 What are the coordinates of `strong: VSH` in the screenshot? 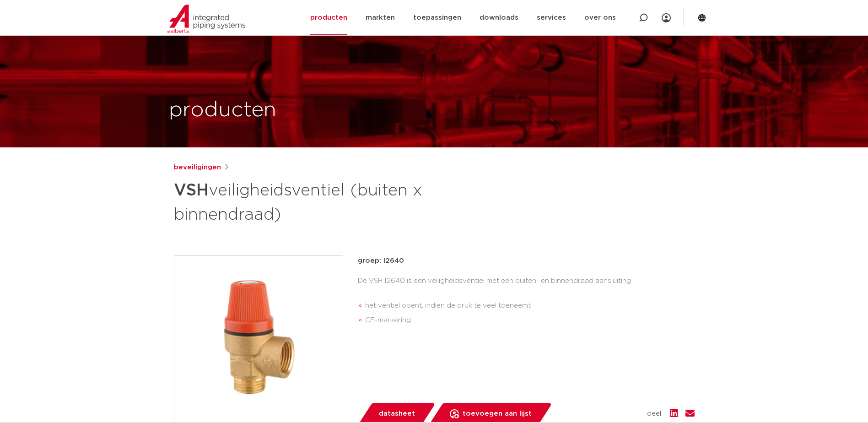 It's located at (191, 190).